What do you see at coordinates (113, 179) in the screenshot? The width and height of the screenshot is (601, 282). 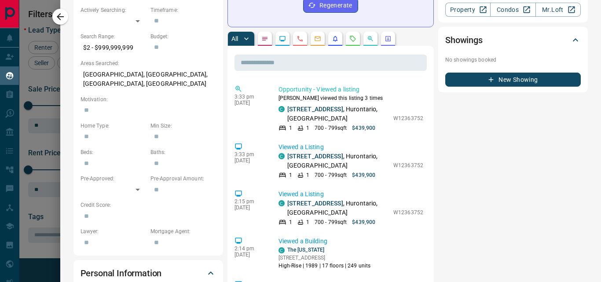 I see `p: Pre-Approved:` at bounding box center [113, 179].